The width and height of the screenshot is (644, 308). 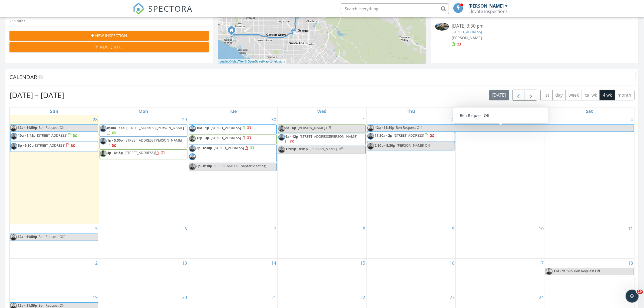 I want to click on span: OC CREIA/ASHI Chapter Meeting, so click(x=240, y=166).